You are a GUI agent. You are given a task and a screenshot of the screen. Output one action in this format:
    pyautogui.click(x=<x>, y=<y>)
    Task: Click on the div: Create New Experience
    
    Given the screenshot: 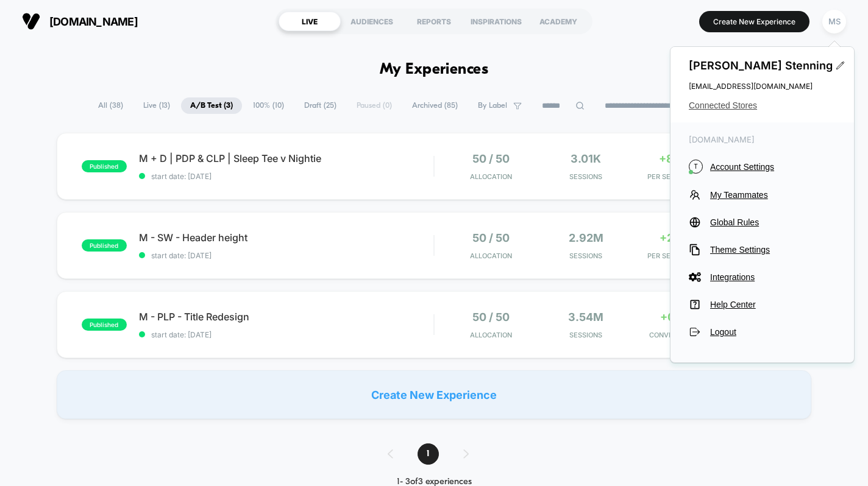 What is the action you would take?
    pyautogui.click(x=434, y=395)
    